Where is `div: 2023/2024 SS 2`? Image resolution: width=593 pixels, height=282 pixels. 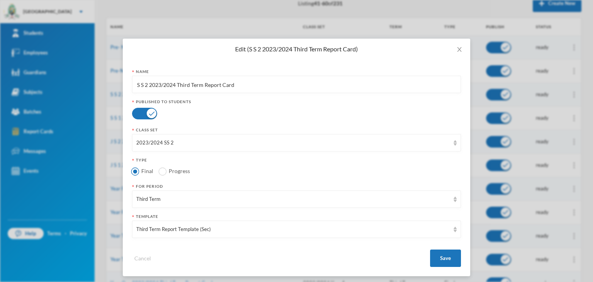
div: 2023/2024 SS 2 is located at coordinates (293, 143).